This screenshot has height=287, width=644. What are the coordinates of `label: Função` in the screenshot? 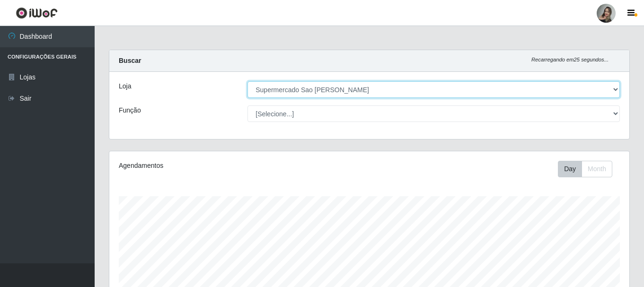 It's located at (130, 110).